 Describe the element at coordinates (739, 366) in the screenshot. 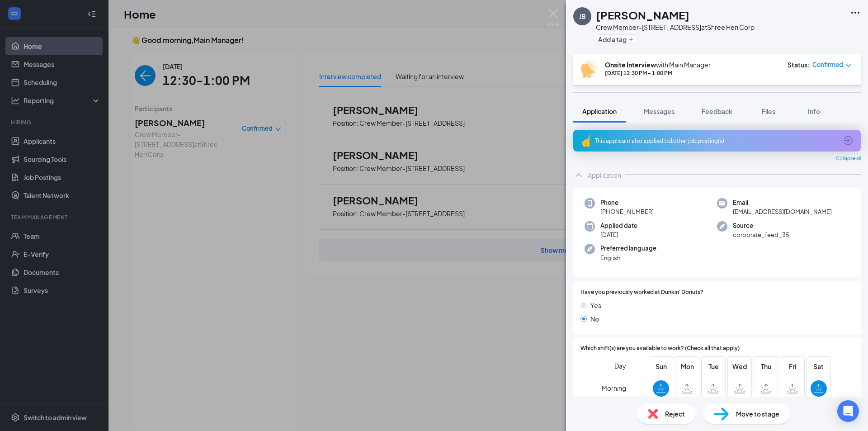

I see `span: Wed` at that location.